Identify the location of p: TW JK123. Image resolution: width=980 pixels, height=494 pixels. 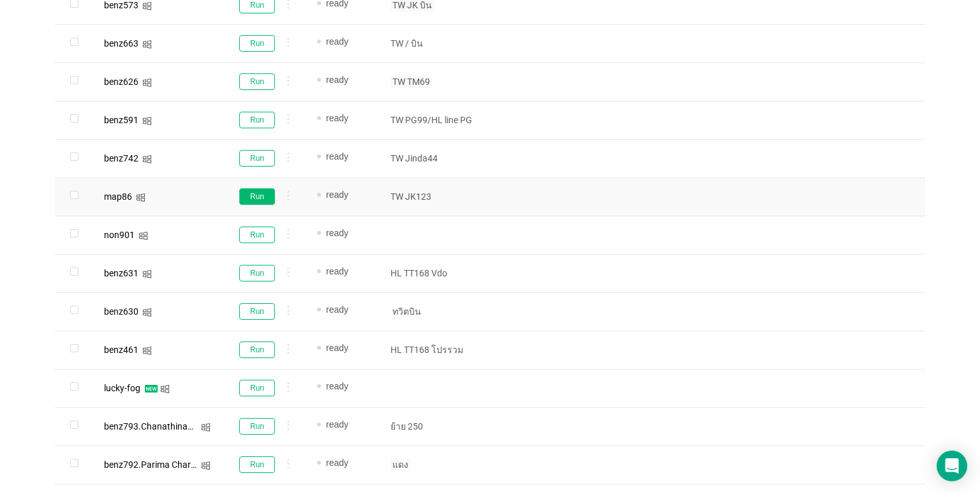
(437, 197).